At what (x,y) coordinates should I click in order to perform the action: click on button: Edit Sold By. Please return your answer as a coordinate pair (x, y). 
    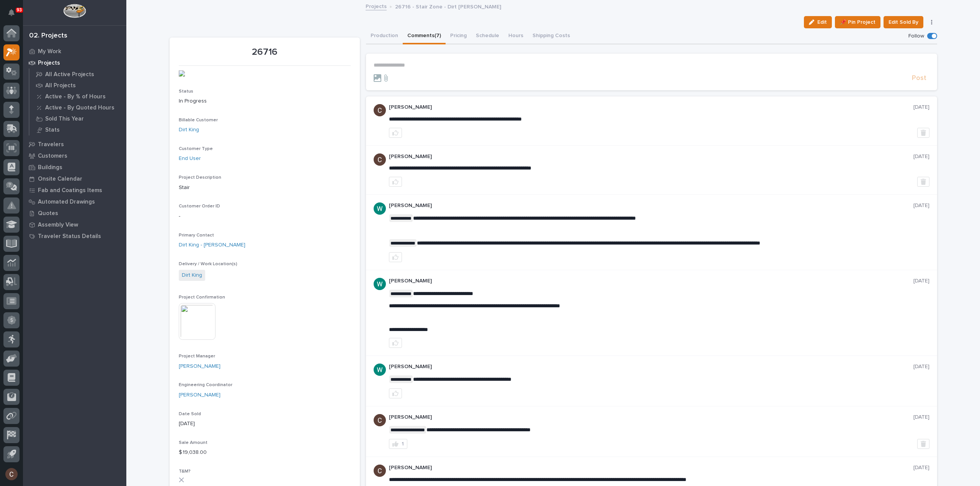
    Looking at the image, I should click on (903, 22).